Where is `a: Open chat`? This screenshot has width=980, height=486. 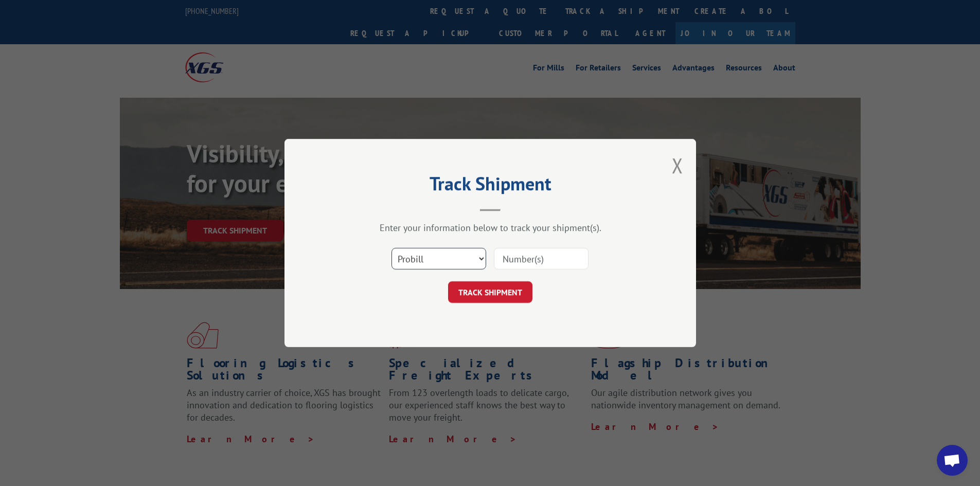 a: Open chat is located at coordinates (953, 460).